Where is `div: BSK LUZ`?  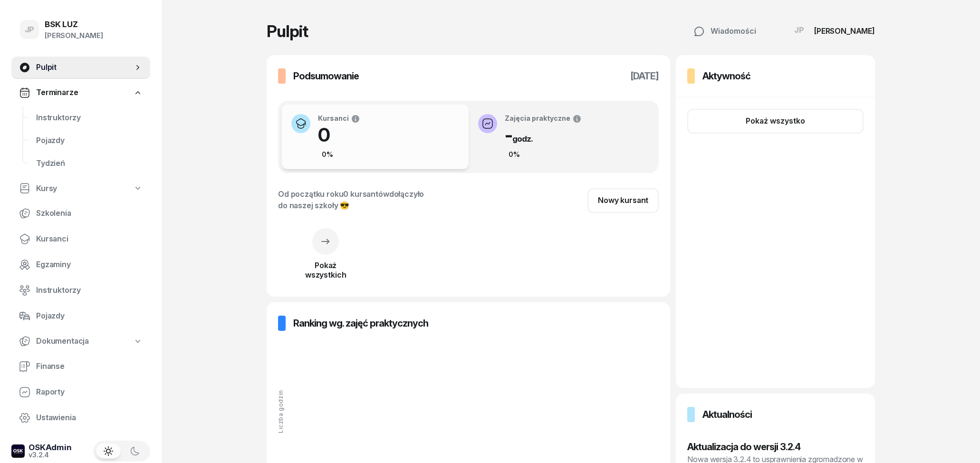
div: BSK LUZ is located at coordinates (73, 24).